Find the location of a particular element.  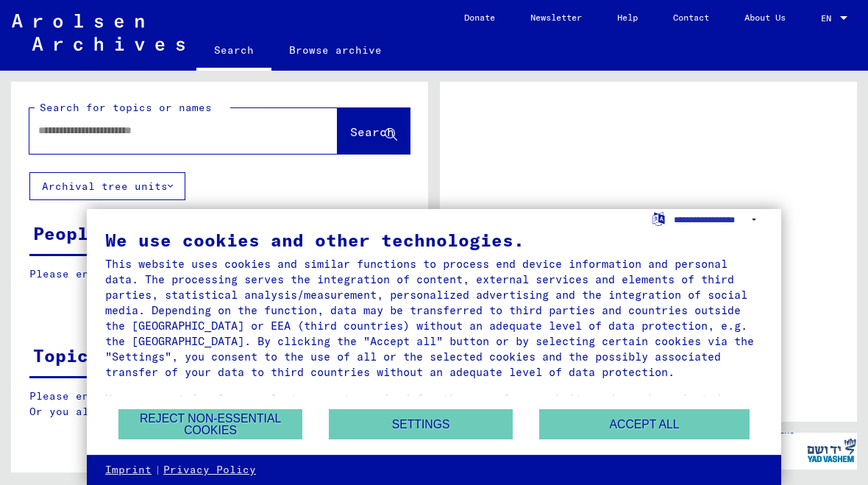

p: Please enter a search term or set filters to get results. is located at coordinates (219, 273).